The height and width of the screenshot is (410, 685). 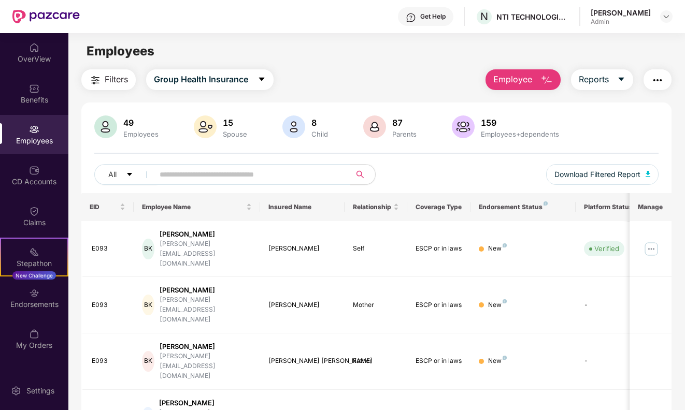 What do you see at coordinates (34, 276) in the screenshot?
I see `div: New Challenge` at bounding box center [34, 276].